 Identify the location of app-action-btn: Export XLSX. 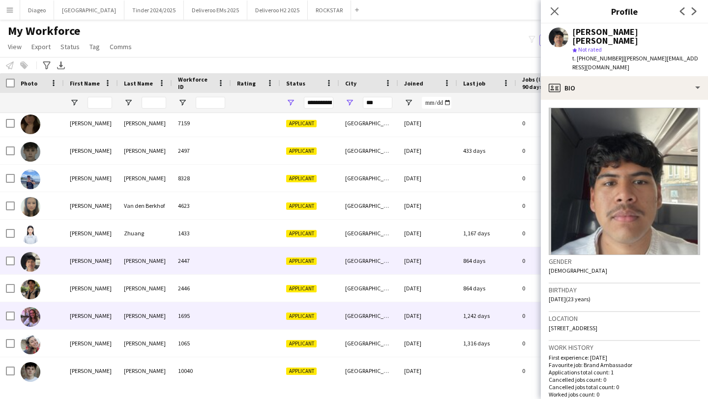
(61, 65).